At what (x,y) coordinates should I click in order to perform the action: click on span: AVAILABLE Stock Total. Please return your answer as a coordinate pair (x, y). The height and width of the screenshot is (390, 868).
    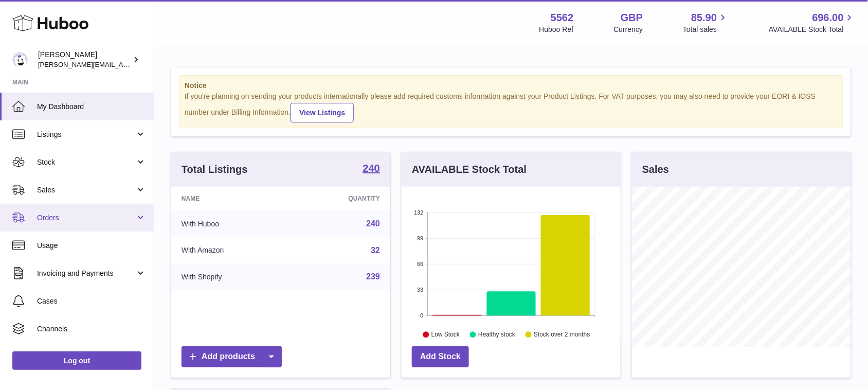
    Looking at the image, I should click on (812, 29).